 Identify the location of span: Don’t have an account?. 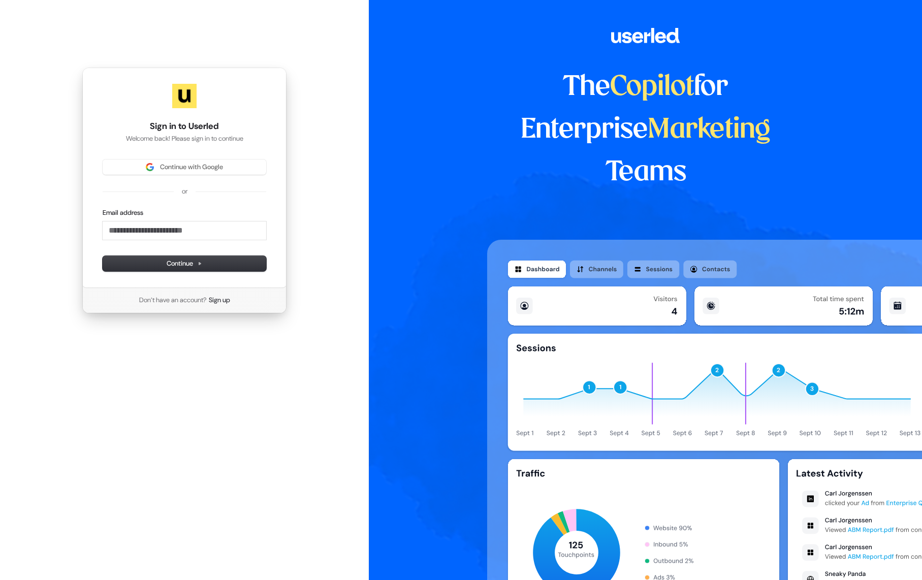
(173, 300).